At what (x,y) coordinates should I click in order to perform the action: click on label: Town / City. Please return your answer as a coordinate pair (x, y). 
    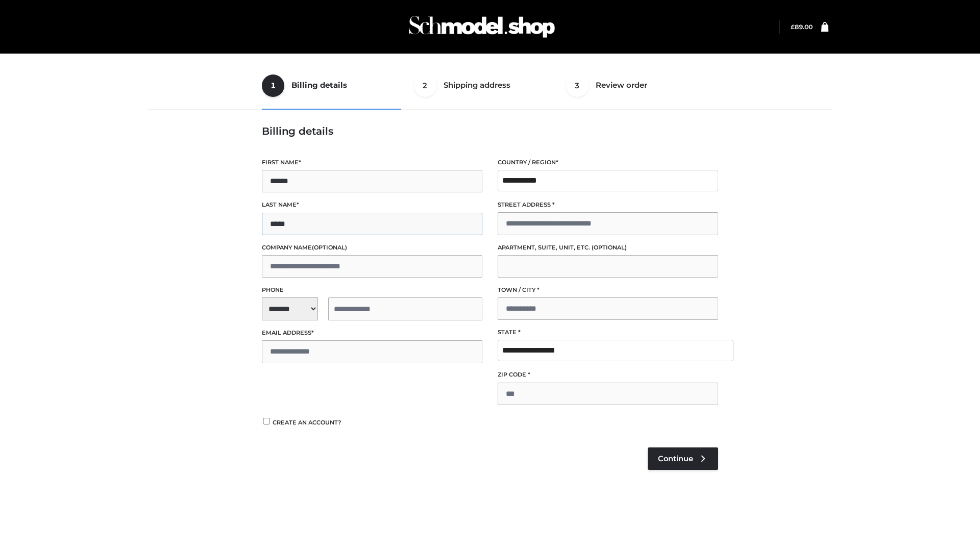
    Looking at the image, I should click on (608, 290).